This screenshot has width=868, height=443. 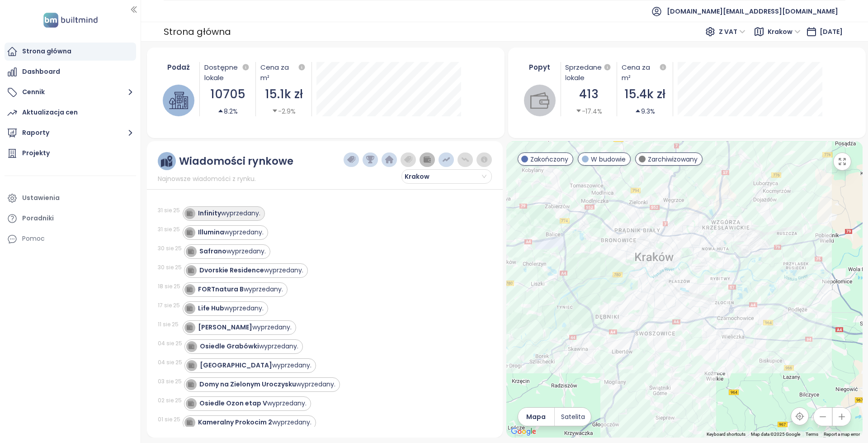 I want to click on span: Krakow, so click(x=784, y=32).